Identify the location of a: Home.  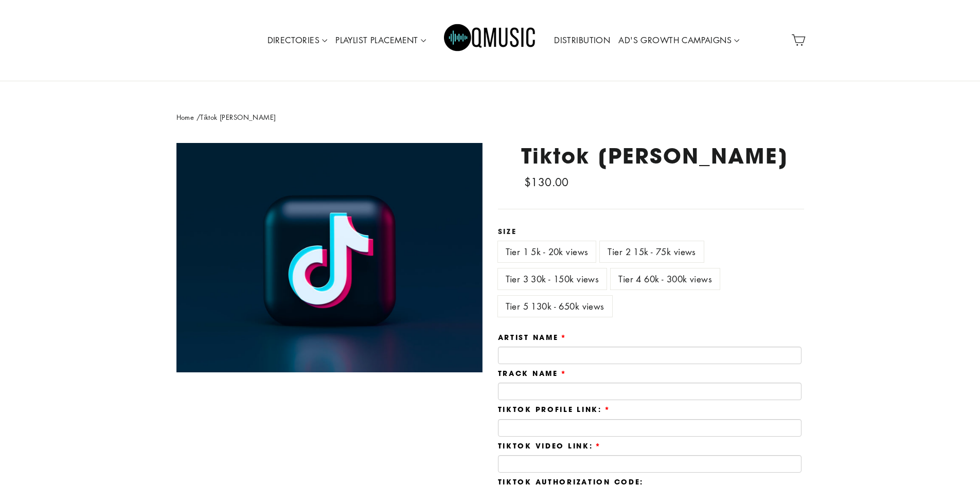
(185, 117).